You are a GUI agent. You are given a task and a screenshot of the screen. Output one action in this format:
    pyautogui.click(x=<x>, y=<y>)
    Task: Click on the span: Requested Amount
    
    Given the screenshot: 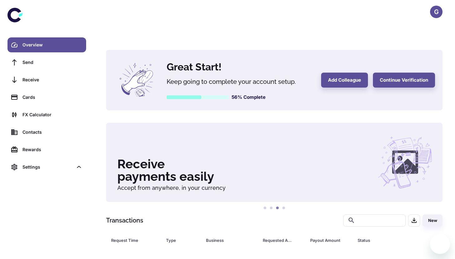 What is the action you would take?
    pyautogui.click(x=282, y=240)
    